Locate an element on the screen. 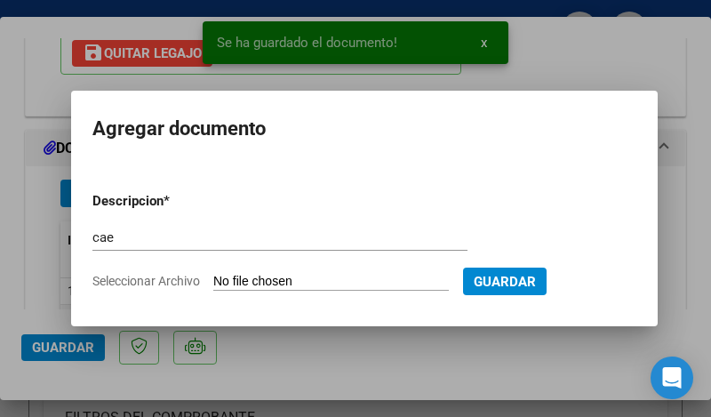 This screenshot has width=711, height=417. h2: Agregar documento is located at coordinates (364, 129).